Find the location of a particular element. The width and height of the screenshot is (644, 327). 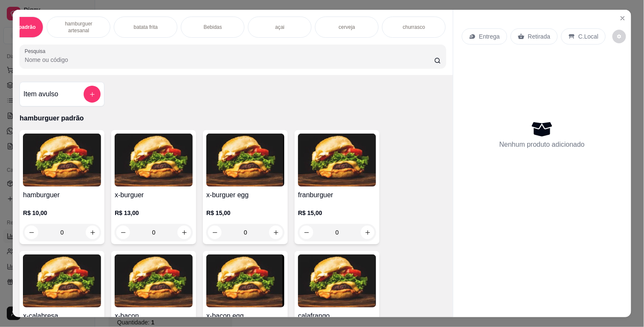

button: decrease-product-quantity is located at coordinates (619, 37).